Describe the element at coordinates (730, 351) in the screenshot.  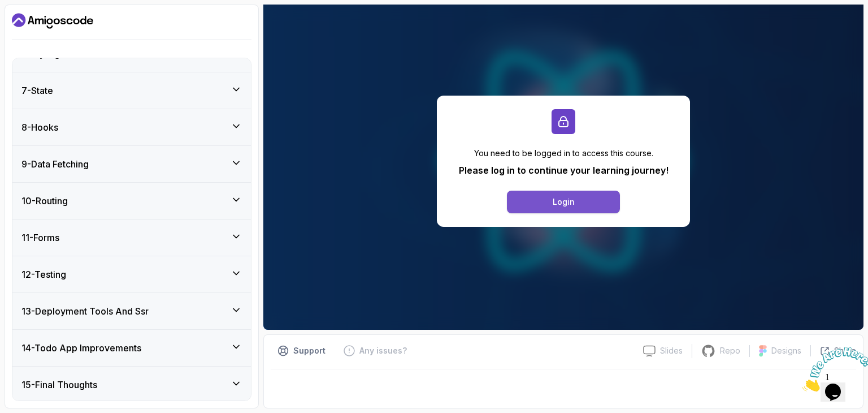
I see `p: Repo` at that location.